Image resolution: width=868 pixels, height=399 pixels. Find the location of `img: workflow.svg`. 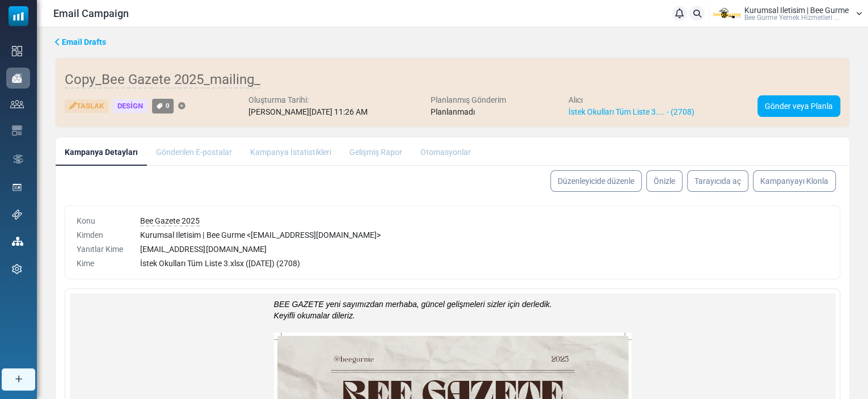

img: workflow.svg is located at coordinates (18, 159).